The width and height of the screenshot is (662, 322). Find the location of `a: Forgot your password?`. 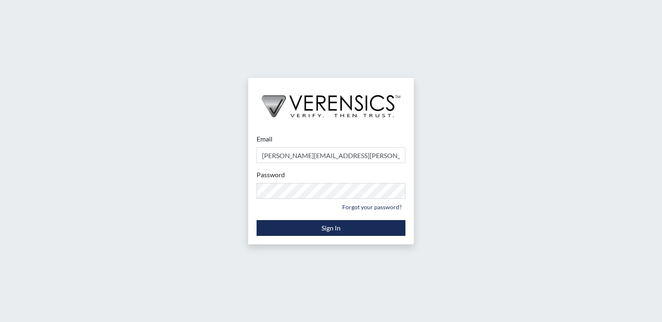

a: Forgot your password? is located at coordinates (372, 207).